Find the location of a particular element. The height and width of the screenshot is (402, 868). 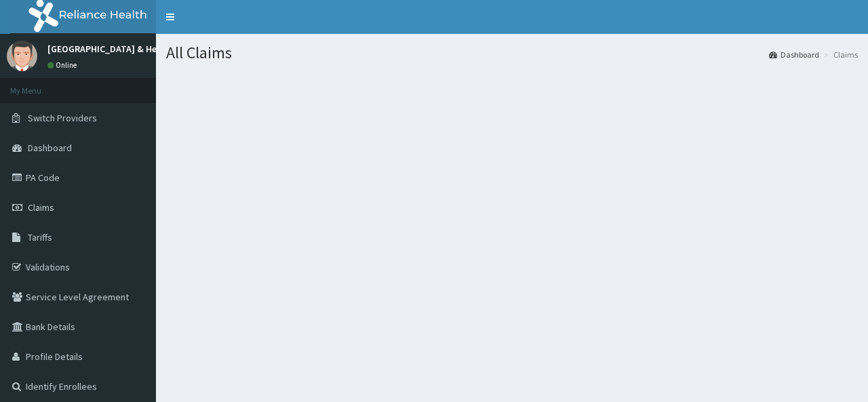

span: Claims is located at coordinates (40, 208).